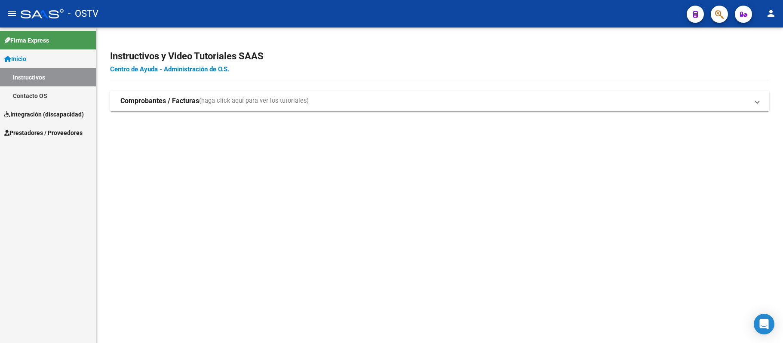 The width and height of the screenshot is (783, 343). What do you see at coordinates (12, 13) in the screenshot?
I see `mat-icon: menu` at bounding box center [12, 13].